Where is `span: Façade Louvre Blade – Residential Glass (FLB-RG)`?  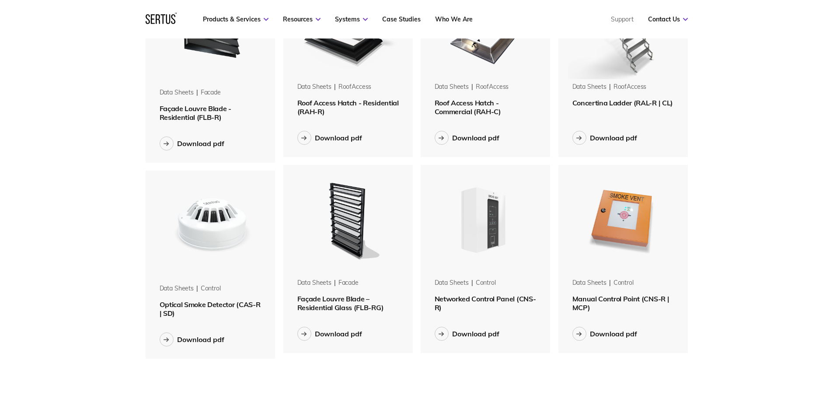 span: Façade Louvre Blade – Residential Glass (FLB-RG) is located at coordinates (340, 303).